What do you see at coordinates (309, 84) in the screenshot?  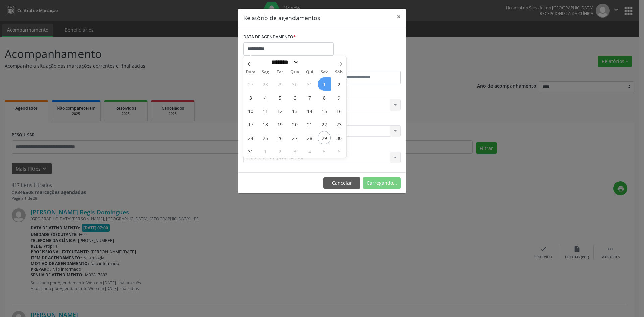 I see `span: Julho 31, 2025` at bounding box center [309, 84].